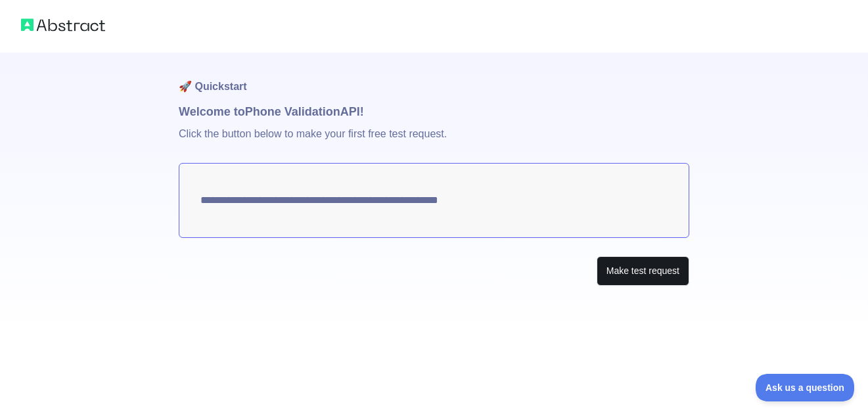  I want to click on button: Make test request, so click(643, 271).